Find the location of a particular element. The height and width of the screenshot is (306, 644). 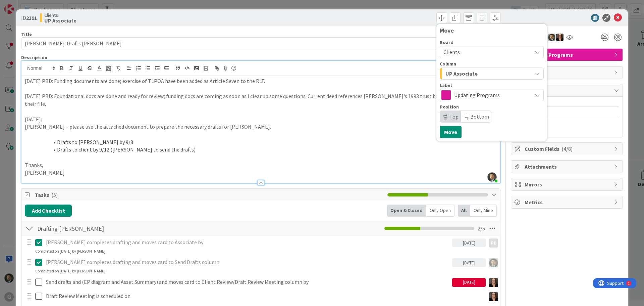

p: Thanks, is located at coordinates (261, 165).